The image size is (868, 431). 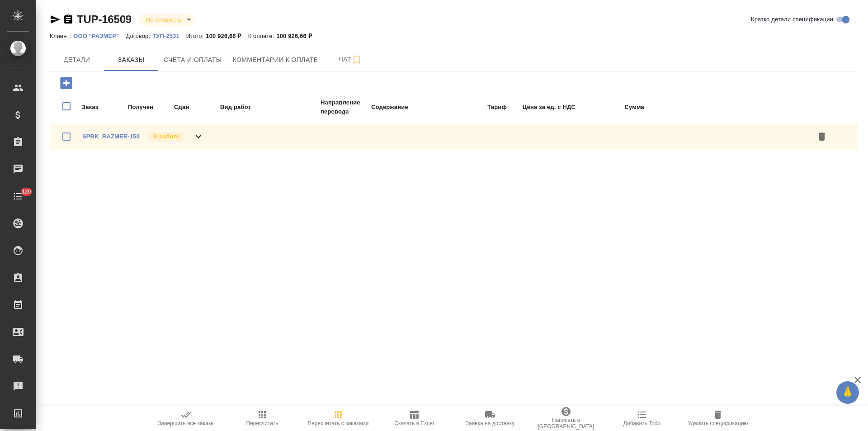 What do you see at coordinates (169, 35) in the screenshot?
I see `a: ТУП-2531` at bounding box center [169, 35].